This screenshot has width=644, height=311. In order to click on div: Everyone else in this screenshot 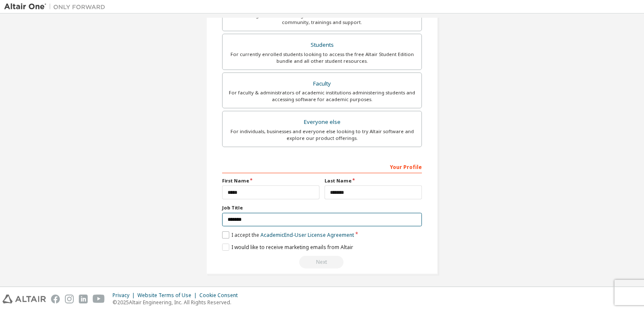, I will do `click(322, 122)`.